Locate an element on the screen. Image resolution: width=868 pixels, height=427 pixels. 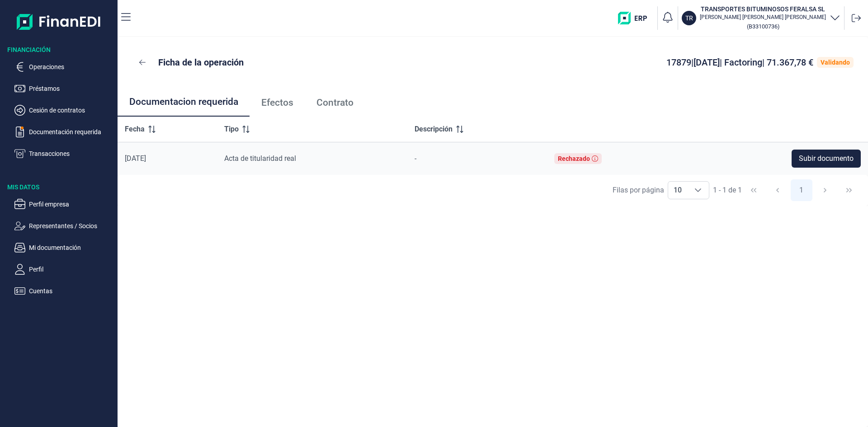
button: Préstamos is located at coordinates (64, 88).